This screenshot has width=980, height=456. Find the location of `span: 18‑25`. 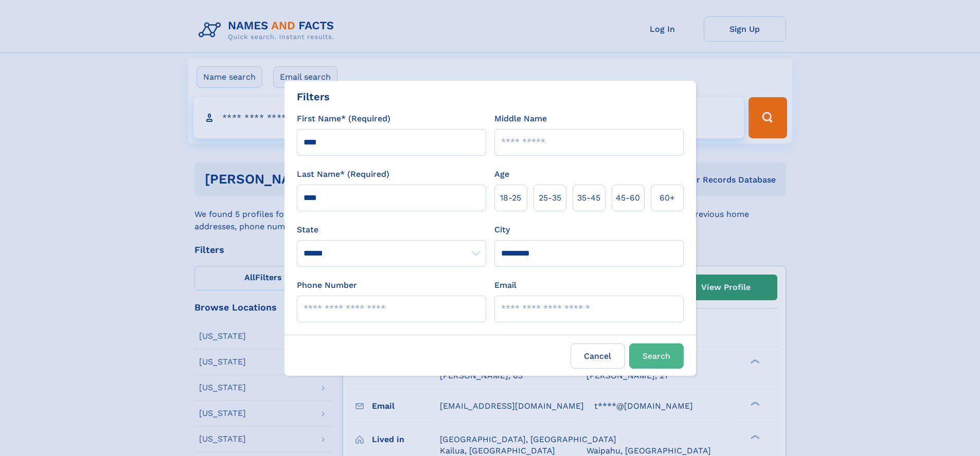

span: 18‑25 is located at coordinates (510, 198).